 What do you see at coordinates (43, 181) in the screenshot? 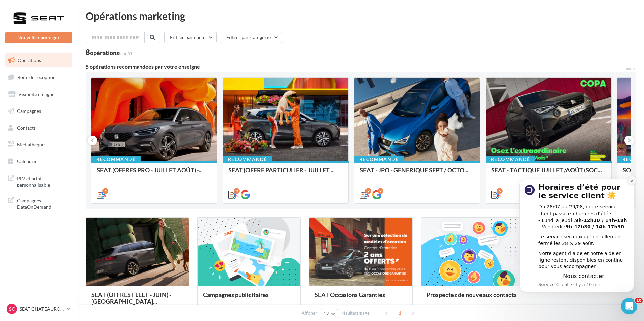
I see `span: PLV et print personnalisable` at bounding box center [43, 181].